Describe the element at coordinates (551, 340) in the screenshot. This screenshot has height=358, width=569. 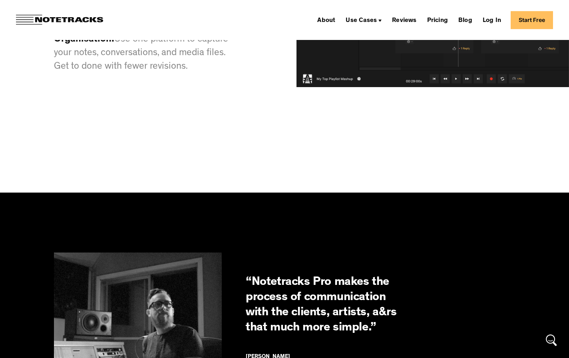
I see `div: Open Intercom Messenger` at that location.